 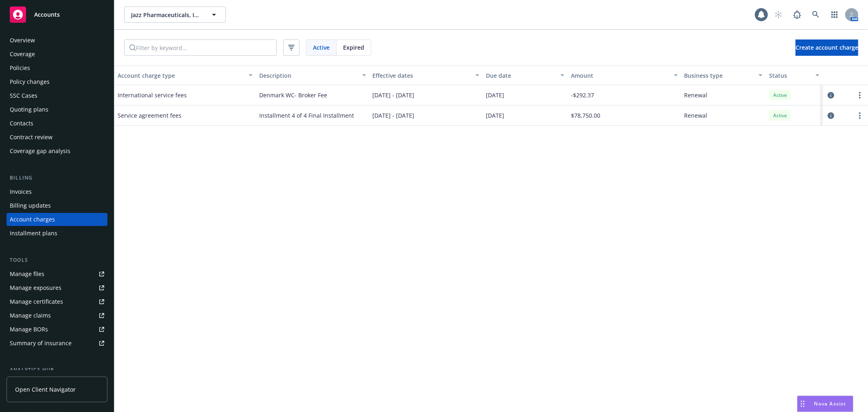 I want to click on button: Due date, so click(x=525, y=75).